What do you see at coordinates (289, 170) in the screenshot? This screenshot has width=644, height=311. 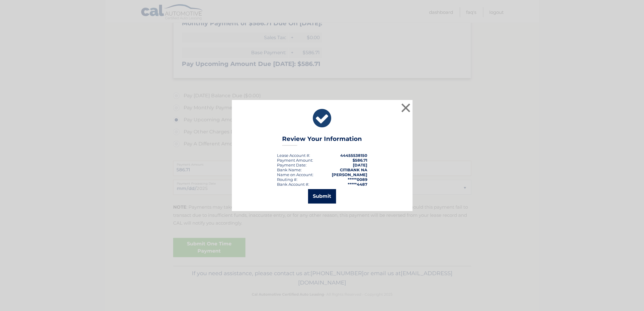 I see `div: Bank Name:` at bounding box center [289, 170].